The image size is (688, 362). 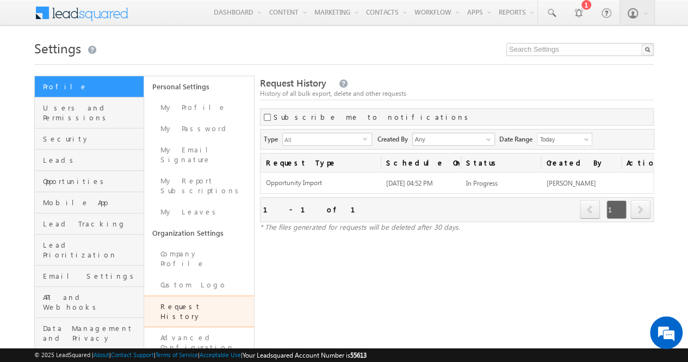 What do you see at coordinates (89, 333) in the screenshot?
I see `a: Data Management and Privacy` at bounding box center [89, 333].